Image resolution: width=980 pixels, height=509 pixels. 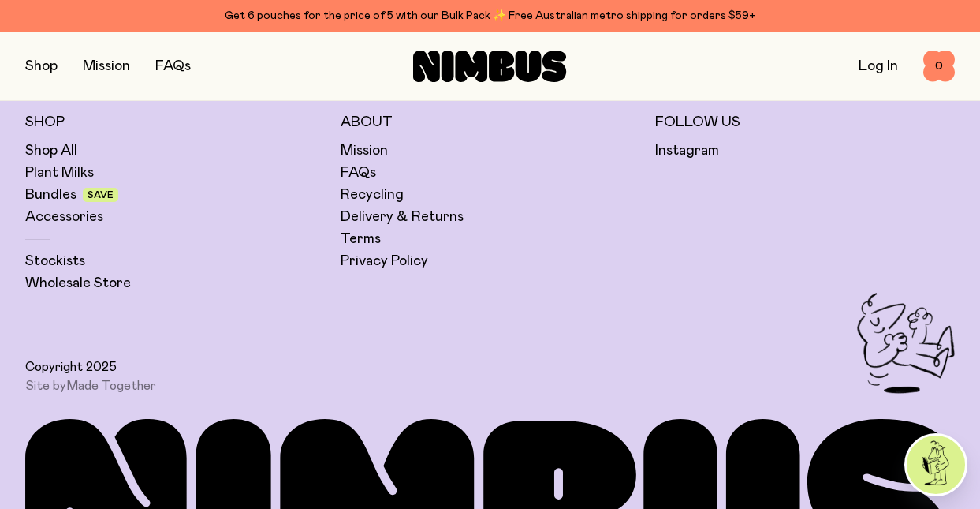 I want to click on img: agent, so click(x=936, y=465).